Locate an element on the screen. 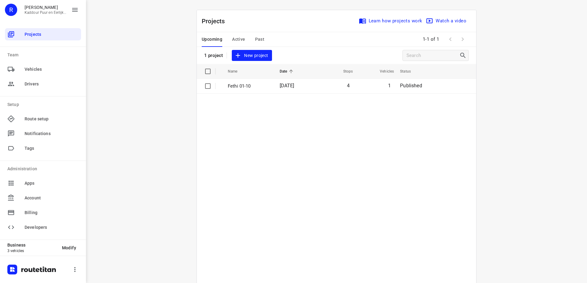 The image size is (587, 283). div: Drivers is located at coordinates (43, 84).